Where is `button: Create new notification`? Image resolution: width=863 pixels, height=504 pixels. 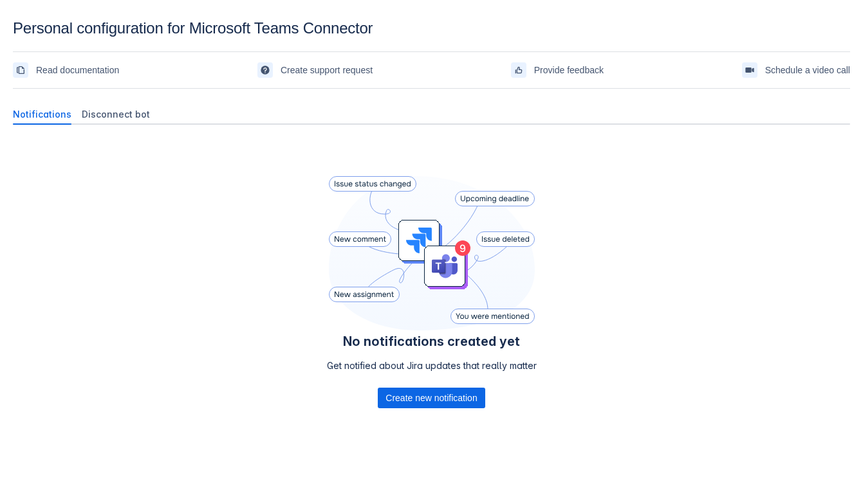 button: Create new notification is located at coordinates (431, 398).